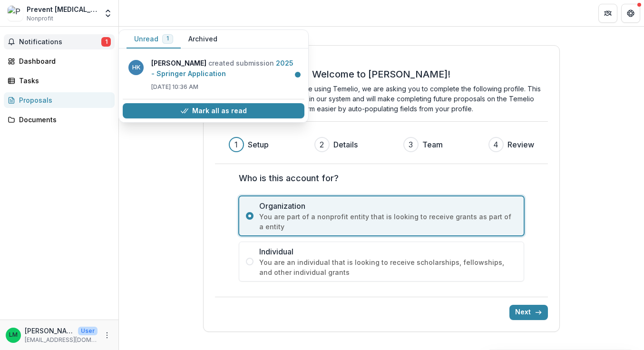  What do you see at coordinates (59, 61) in the screenshot?
I see `a: Dashboard` at bounding box center [59, 61].